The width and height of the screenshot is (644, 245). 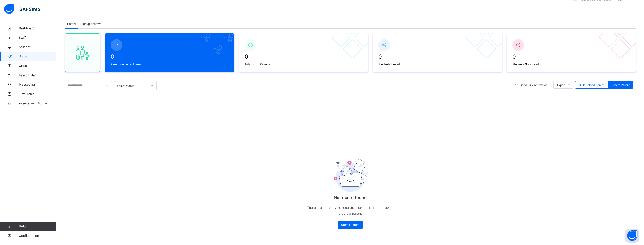 What do you see at coordinates (38, 85) in the screenshot?
I see `span: Messaging` at bounding box center [38, 85].